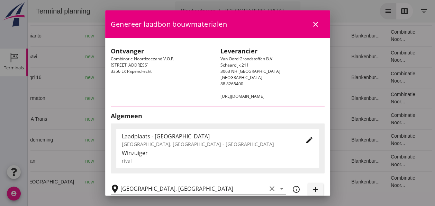 The width and height of the screenshot is (435, 206). I want to click on div: Terminal planning, so click(35, 11).